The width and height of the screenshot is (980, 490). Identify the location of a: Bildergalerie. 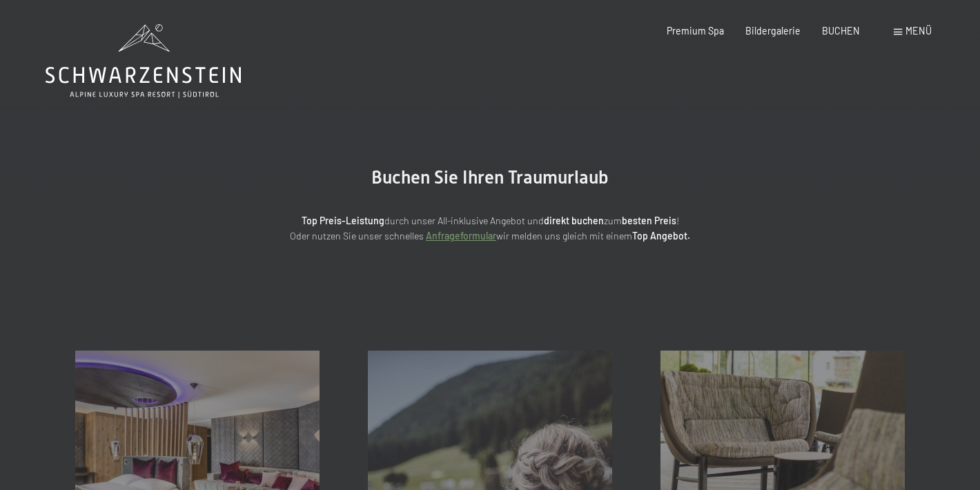
(773, 30).